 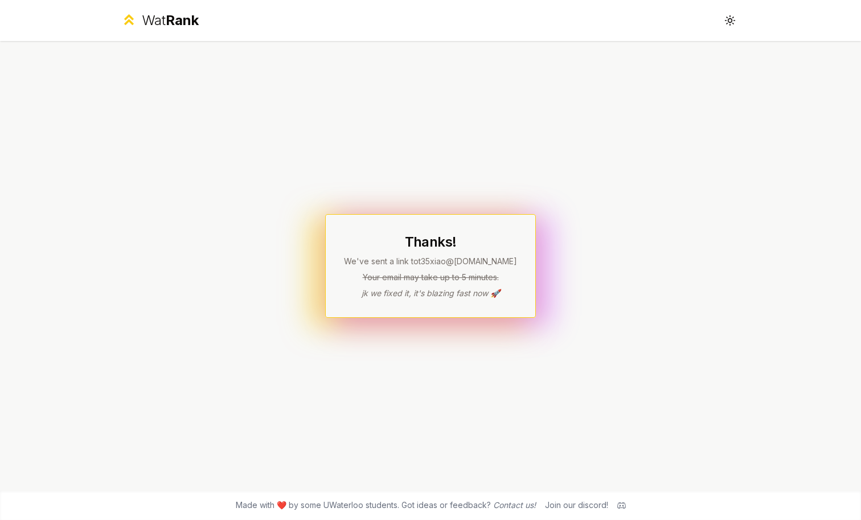 I want to click on h1: Thanks!, so click(x=431, y=242).